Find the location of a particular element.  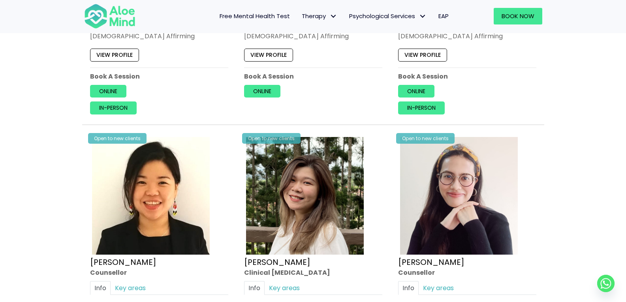

img: Karen Counsellor is located at coordinates (151, 196).